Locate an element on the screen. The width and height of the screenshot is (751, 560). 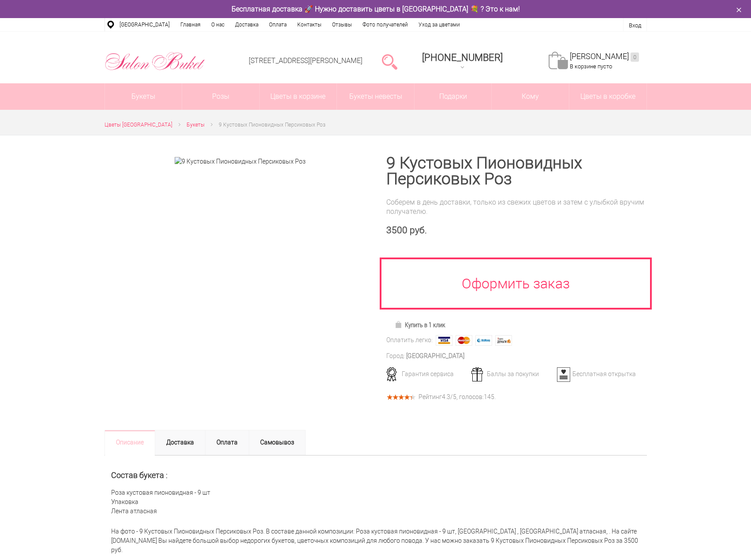
a: Цветы в коробке is located at coordinates (608, 97).